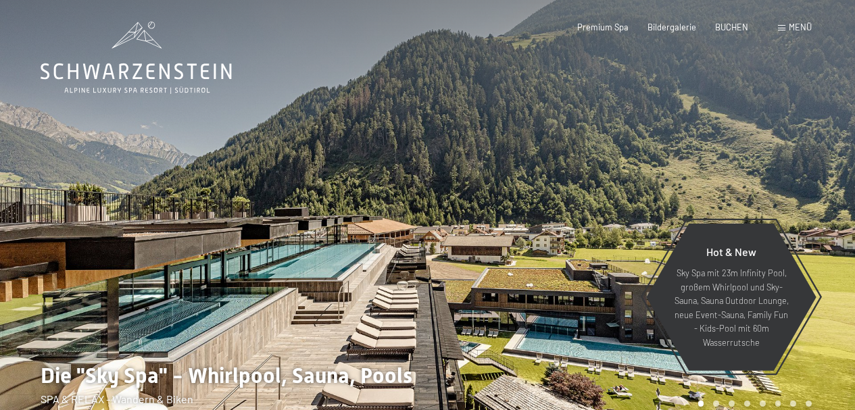  Describe the element at coordinates (731, 251) in the screenshot. I see `span: Hot & New` at that location.